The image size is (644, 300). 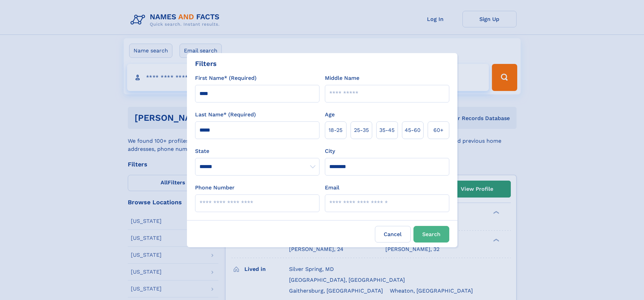 I want to click on button: Search, so click(x=431, y=234).